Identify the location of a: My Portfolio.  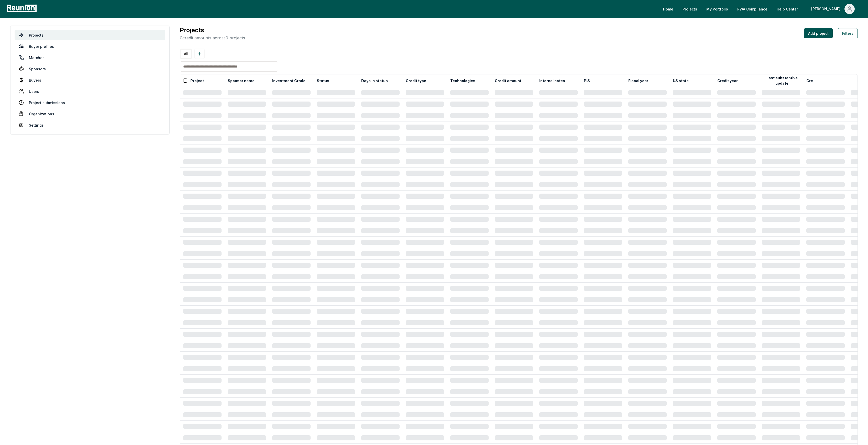
(717, 9).